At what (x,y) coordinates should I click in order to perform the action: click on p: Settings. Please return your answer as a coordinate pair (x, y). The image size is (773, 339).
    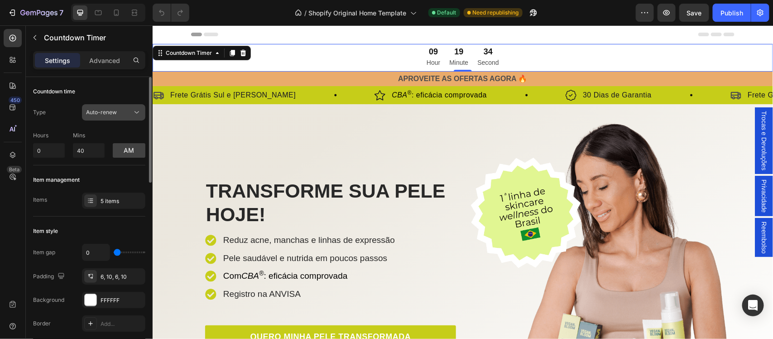
    Looking at the image, I should click on (57, 60).